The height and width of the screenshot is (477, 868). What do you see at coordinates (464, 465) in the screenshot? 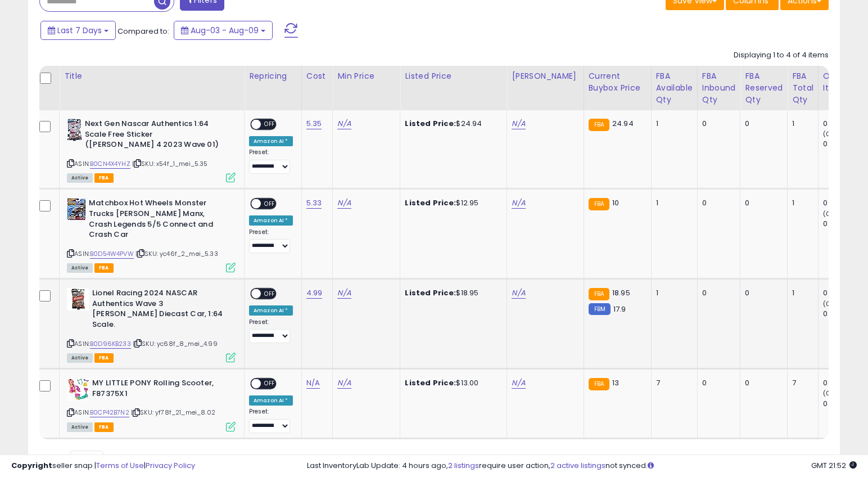
I see `a: 2 listings` at bounding box center [464, 465].